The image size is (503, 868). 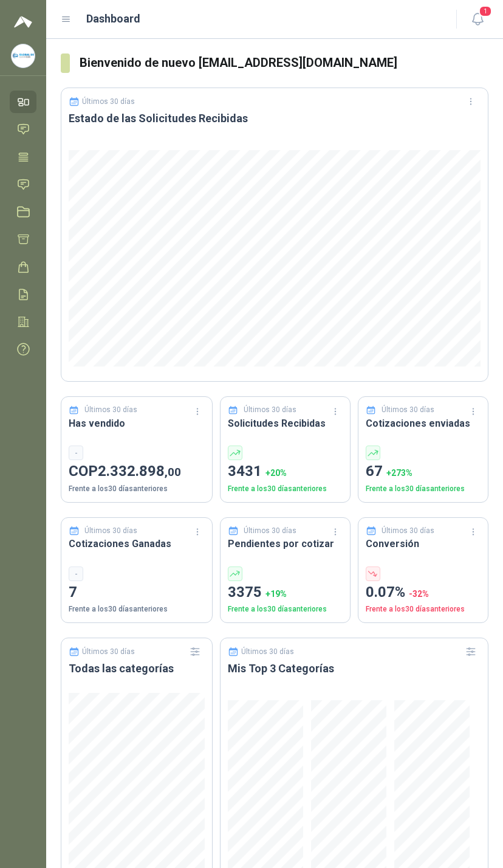 What do you see at coordinates (137, 423) in the screenshot?
I see `h3: Has vendido` at bounding box center [137, 423].